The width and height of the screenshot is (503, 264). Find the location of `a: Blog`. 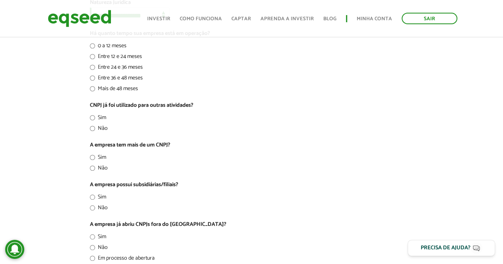

a: Blog is located at coordinates (330, 19).